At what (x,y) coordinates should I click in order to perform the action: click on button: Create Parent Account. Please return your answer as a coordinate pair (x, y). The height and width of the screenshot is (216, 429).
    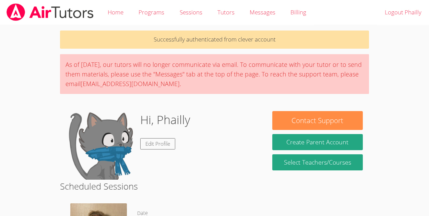
    Looking at the image, I should click on (317, 142).